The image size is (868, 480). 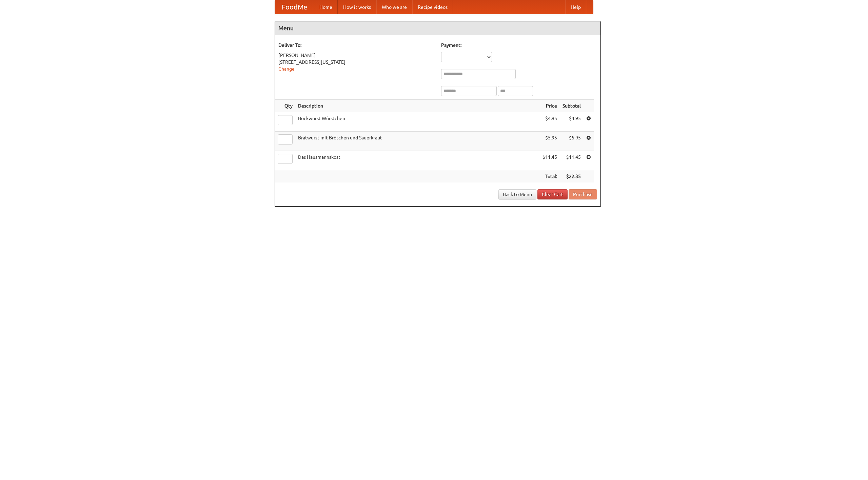 What do you see at coordinates (417, 160) in the screenshot?
I see `td: Das Hausmannskost` at bounding box center [417, 160].